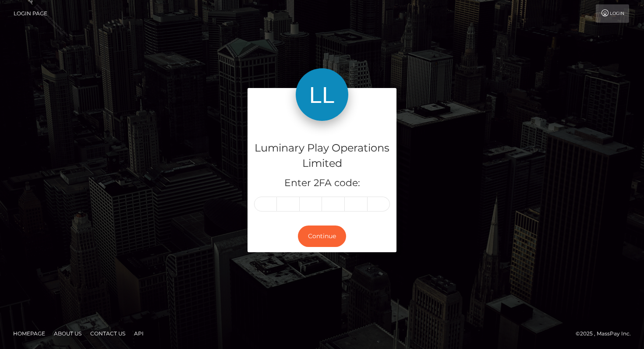 The height and width of the screenshot is (349, 644). What do you see at coordinates (322, 156) in the screenshot?
I see `h4: Luminary Play Operations Limited` at bounding box center [322, 156].